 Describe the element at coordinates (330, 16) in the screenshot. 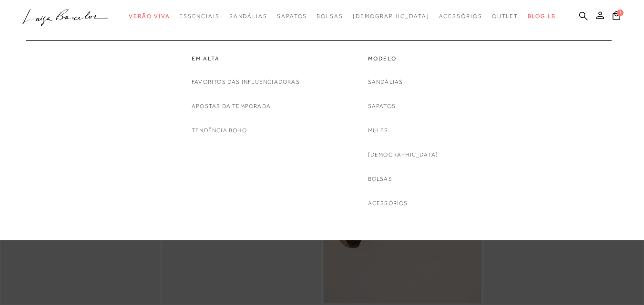

I see `span: Bolsas` at that location.